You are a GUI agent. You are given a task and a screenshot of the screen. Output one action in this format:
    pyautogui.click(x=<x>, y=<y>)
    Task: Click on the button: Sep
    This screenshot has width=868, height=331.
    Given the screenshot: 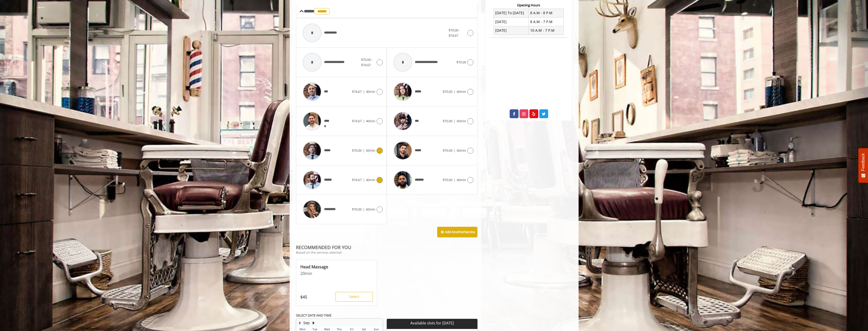 What is the action you would take?
    pyautogui.click(x=307, y=323)
    